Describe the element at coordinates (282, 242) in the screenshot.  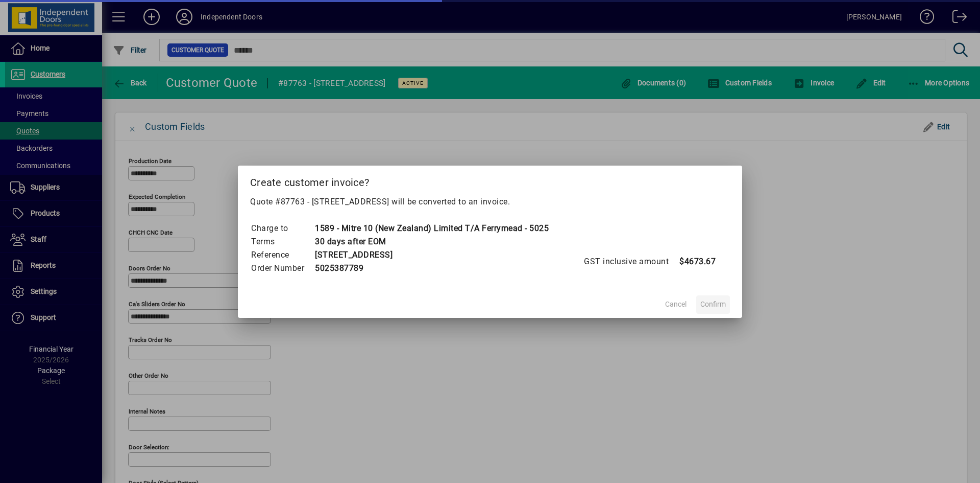
I see `td: Terms` at that location.